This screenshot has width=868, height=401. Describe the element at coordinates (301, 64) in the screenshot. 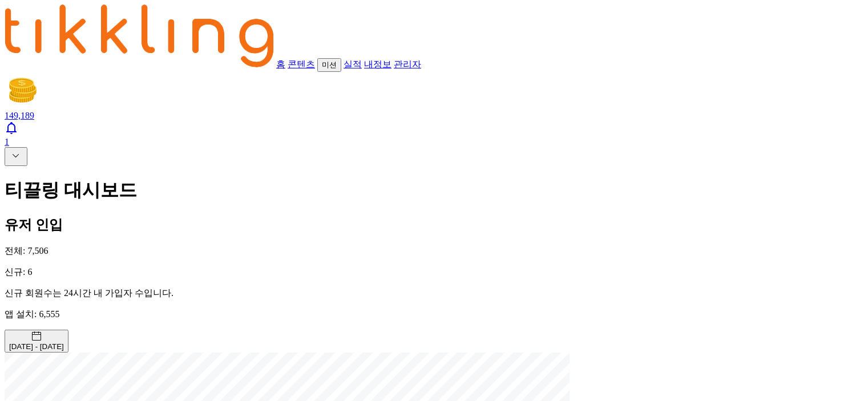

I see `a: 콘텐츠` at that location.